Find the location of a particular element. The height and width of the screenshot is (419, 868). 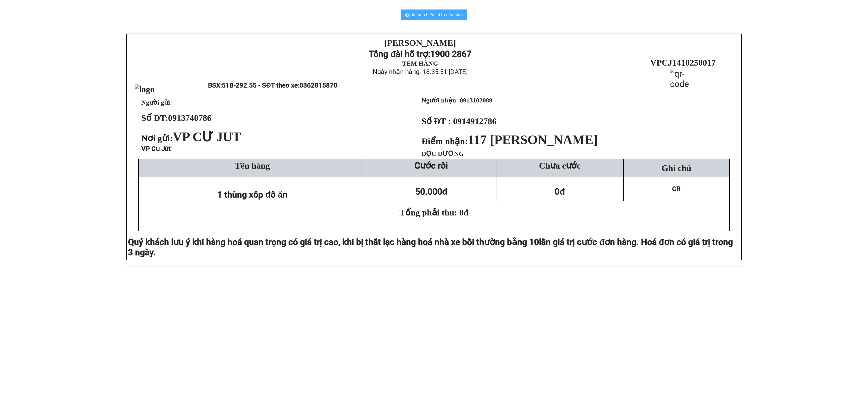

strong: Điểm nhận: is located at coordinates (509, 141).